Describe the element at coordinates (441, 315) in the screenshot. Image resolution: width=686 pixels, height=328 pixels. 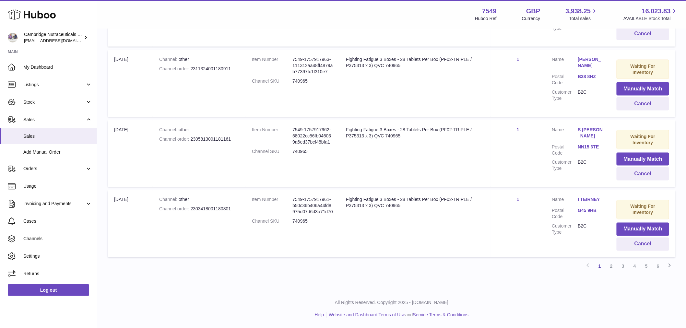
I see `a: Service Terms & Conditions` at that location.